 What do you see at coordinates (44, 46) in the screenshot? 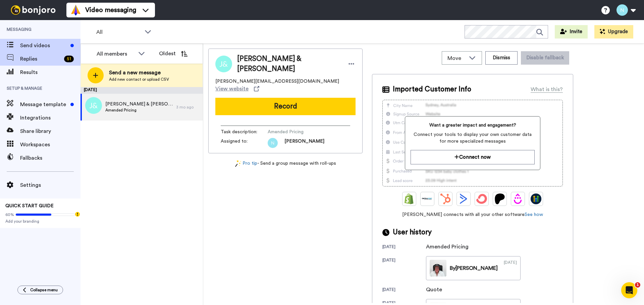
I see `span: Send videos` at bounding box center [44, 46].